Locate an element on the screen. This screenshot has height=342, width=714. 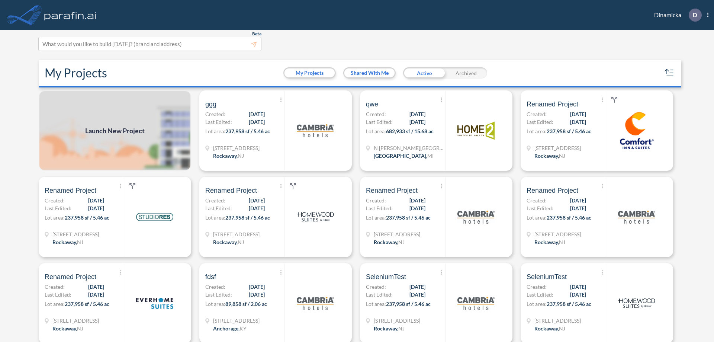
div: Anchorage, KY is located at coordinates (230, 328).